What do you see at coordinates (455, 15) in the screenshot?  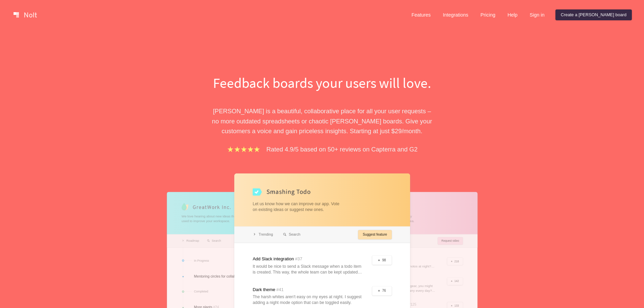 I see `a: Integrations` at bounding box center [455, 15].